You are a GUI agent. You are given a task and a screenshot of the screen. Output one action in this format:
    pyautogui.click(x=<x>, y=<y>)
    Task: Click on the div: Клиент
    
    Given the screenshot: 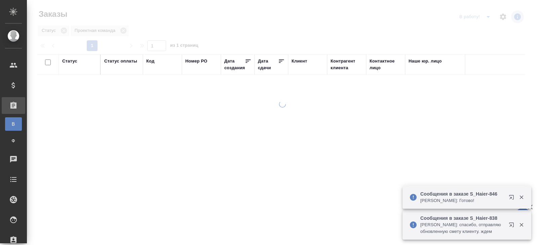 What is the action you would take?
    pyautogui.click(x=299, y=61)
    